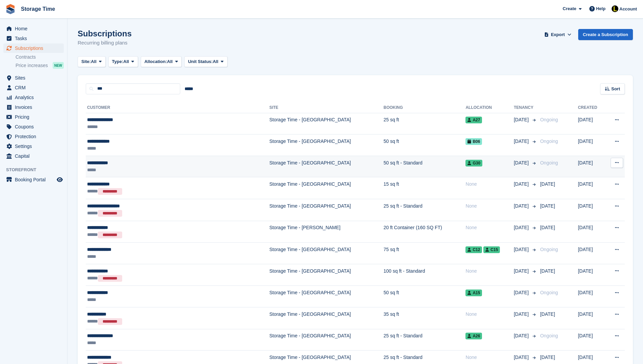 This screenshot has height=364, width=643. Describe the element at coordinates (424, 318) in the screenshot. I see `td: 35 sq ft` at that location.